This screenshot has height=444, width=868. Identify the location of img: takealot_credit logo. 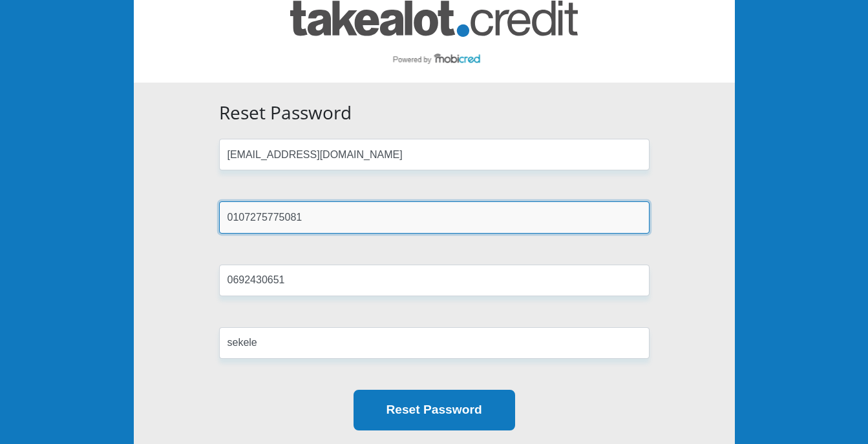
(434, 35).